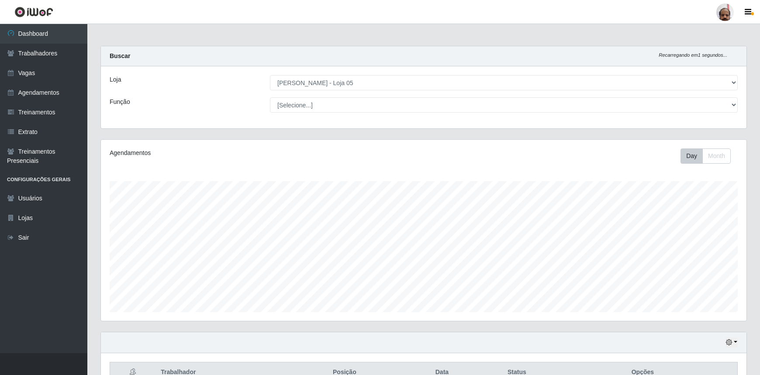  I want to click on strong: Buscar, so click(120, 56).